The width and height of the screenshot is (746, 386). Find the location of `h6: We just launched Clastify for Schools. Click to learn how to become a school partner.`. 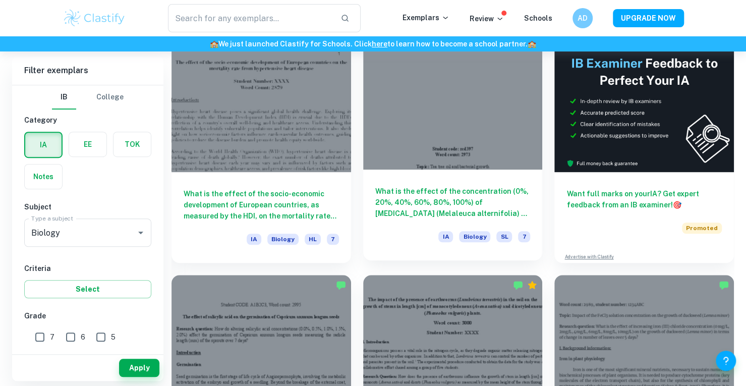

h6: We just launched Clastify for Schools. Click to learn how to become a school partner. is located at coordinates (373, 44).